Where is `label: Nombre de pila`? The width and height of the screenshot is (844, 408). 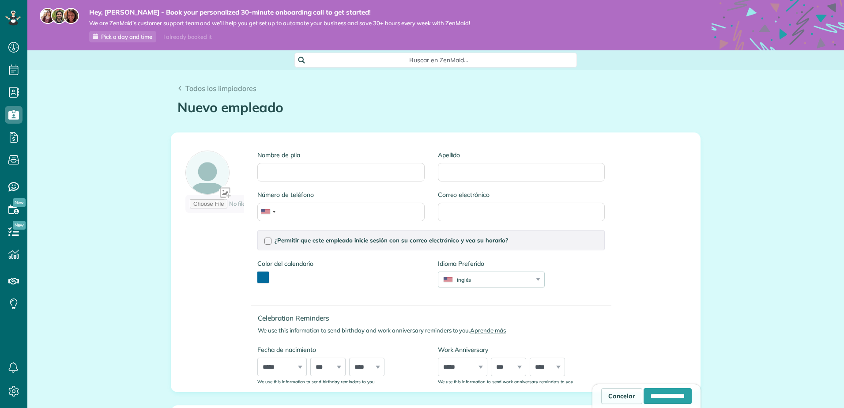
label: Nombre de pila is located at coordinates (341, 155).